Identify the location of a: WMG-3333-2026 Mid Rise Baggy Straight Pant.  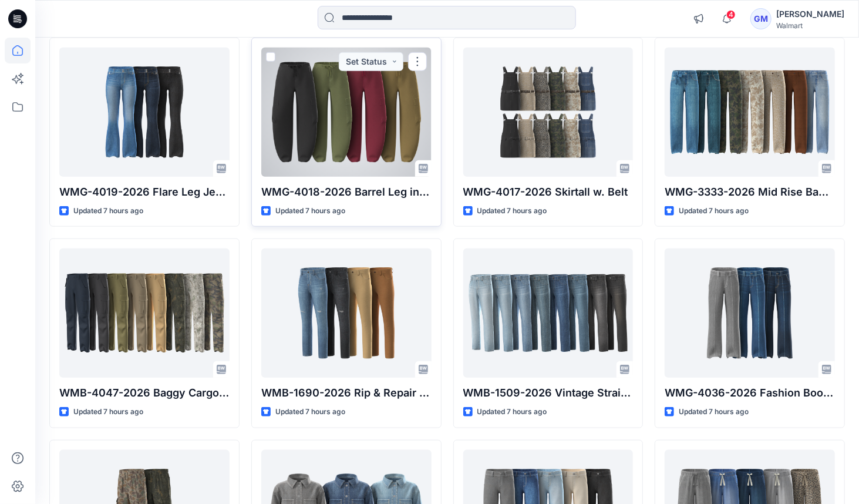
(750, 112).